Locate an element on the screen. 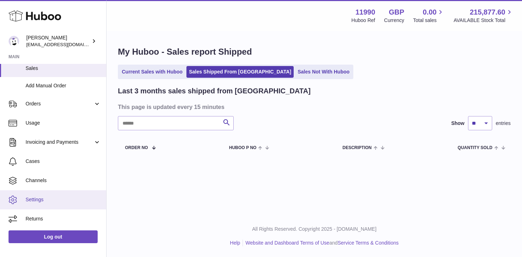 The width and height of the screenshot is (522, 257). span: Usage is located at coordinates (63, 123).